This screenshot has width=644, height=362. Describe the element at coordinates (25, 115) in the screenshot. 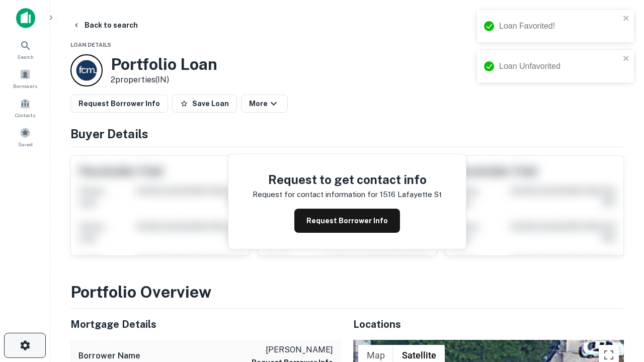

I see `span: Contacts` at that location.